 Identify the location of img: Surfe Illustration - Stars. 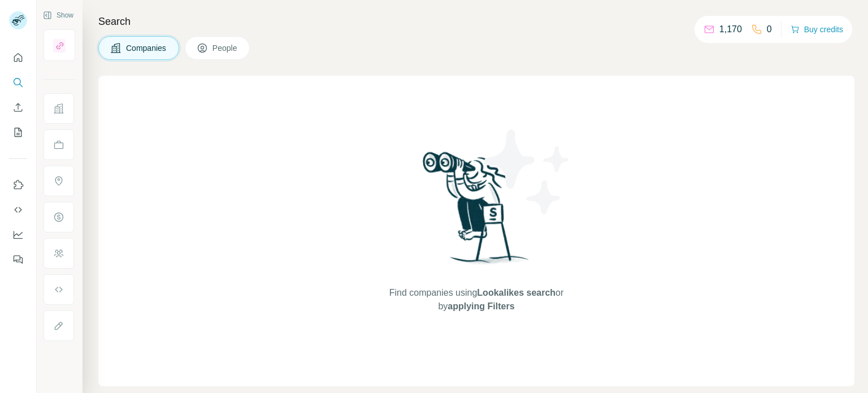
(528, 172).